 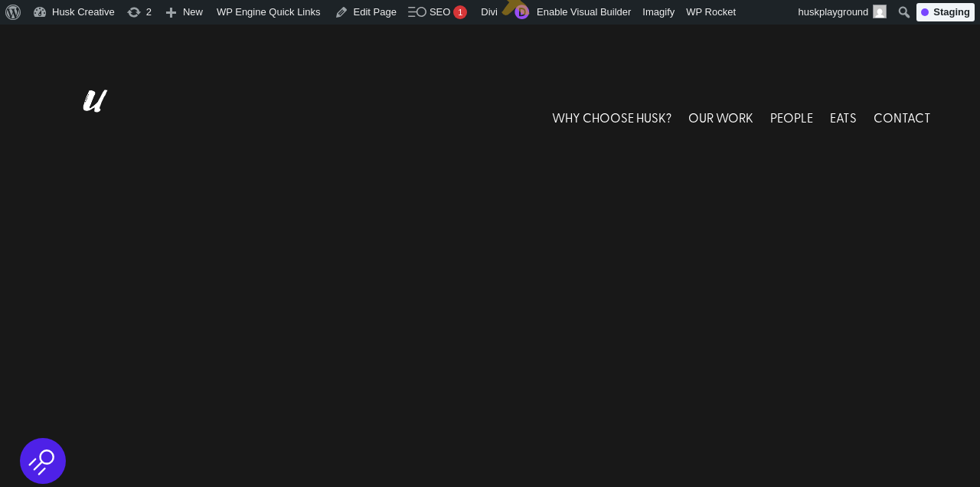 I want to click on div: Staging, so click(x=945, y=12).